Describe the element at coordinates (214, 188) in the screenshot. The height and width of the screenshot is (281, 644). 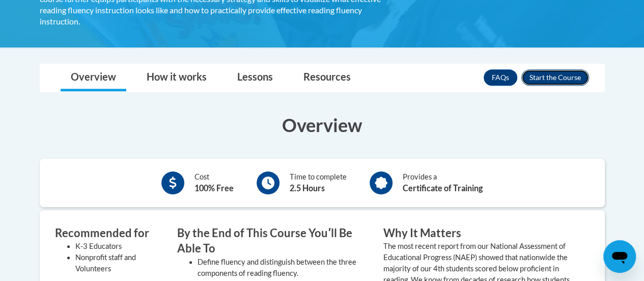
I see `b: 100% Free` at that location.